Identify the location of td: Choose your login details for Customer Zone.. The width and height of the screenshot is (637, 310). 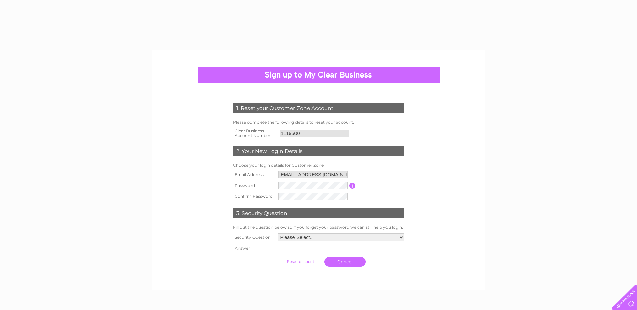
(319, 166).